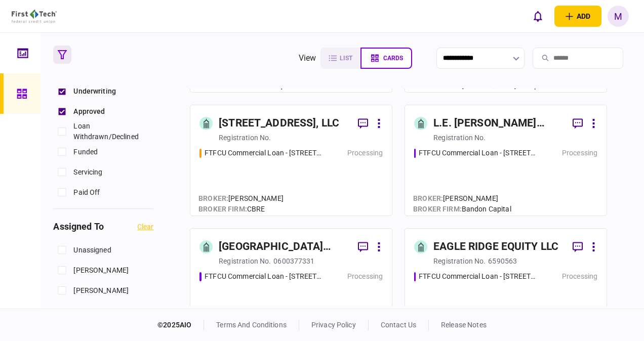 Image resolution: width=644 pixels, height=341 pixels. I want to click on div: Bandon Capital, so click(461, 209).